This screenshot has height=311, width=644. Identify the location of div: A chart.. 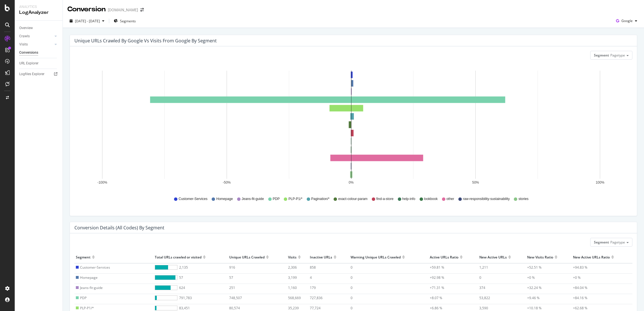
(351, 128).